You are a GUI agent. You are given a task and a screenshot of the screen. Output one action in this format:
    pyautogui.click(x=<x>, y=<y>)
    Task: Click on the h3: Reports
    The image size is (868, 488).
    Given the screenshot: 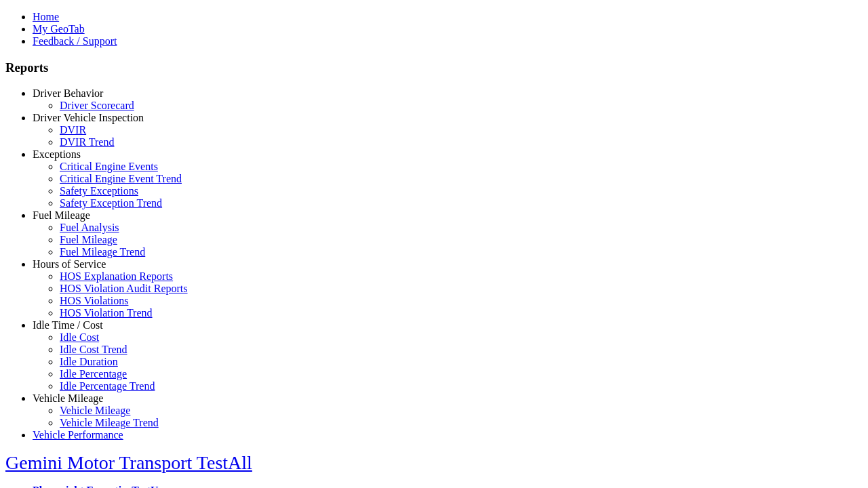 What is the action you would take?
    pyautogui.click(x=434, y=68)
    